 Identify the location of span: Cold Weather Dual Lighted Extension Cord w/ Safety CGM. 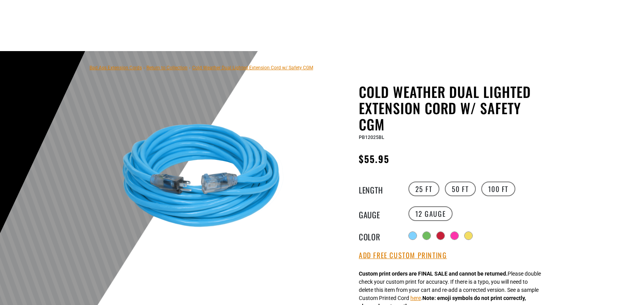
(253, 68).